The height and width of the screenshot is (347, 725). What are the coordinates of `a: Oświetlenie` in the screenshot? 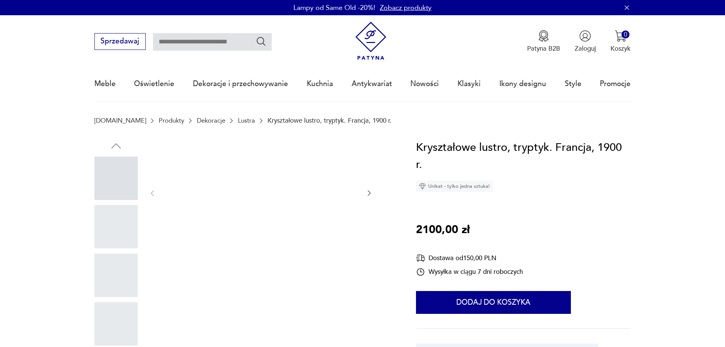 It's located at (154, 84).